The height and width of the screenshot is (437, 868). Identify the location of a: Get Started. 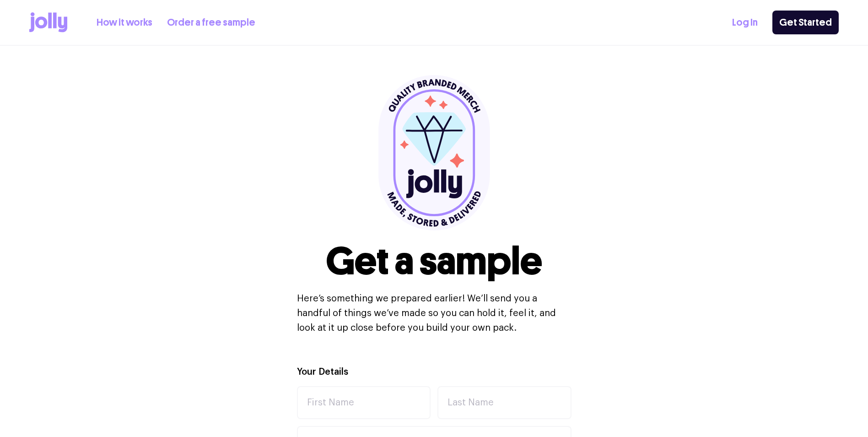
(805, 22).